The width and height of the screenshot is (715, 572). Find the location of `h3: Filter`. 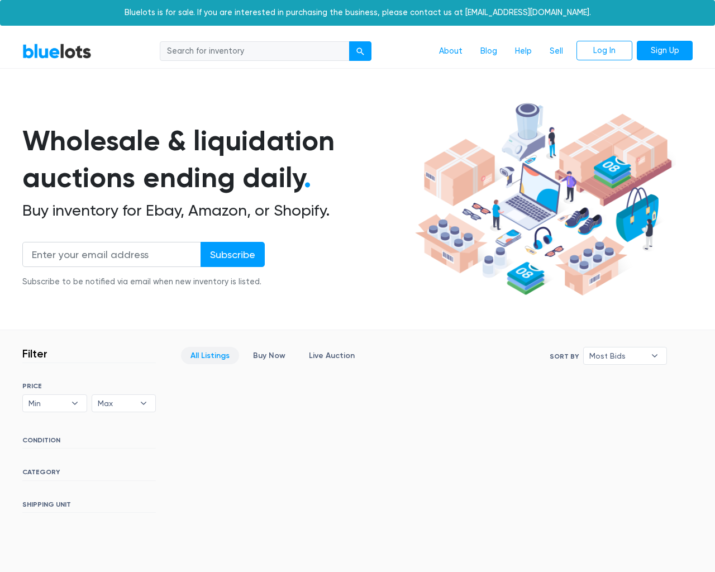

h3: Filter is located at coordinates (35, 354).